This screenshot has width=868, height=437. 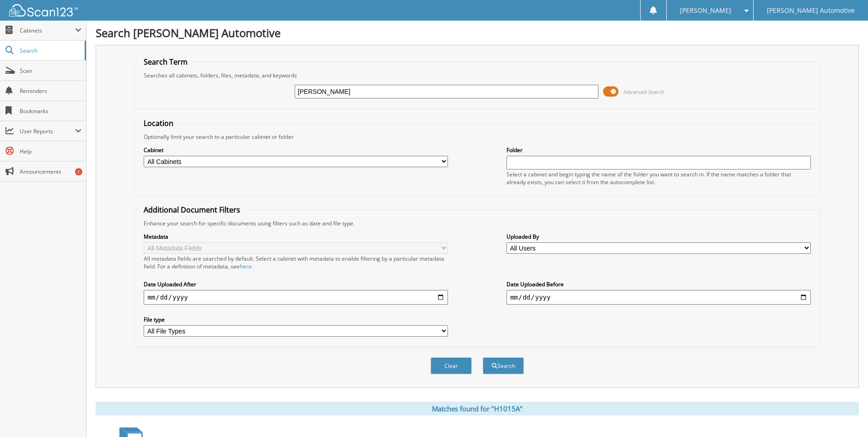 I want to click on span: Bookmarks, so click(x=50, y=111).